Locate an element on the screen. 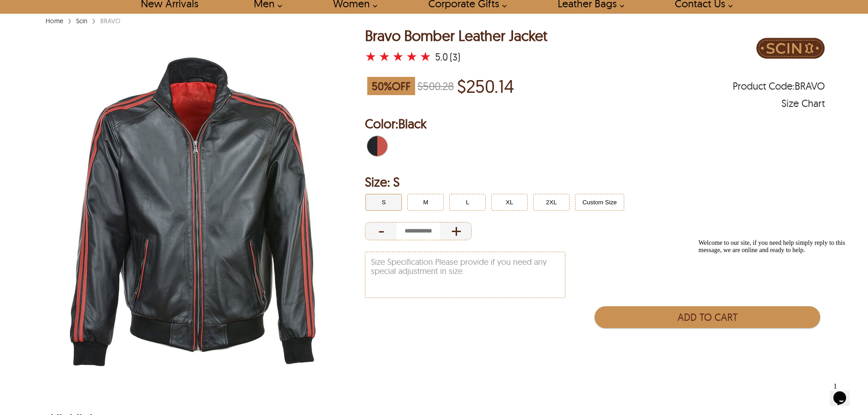 The height and width of the screenshot is (415, 868). div: Black is located at coordinates (378, 146).